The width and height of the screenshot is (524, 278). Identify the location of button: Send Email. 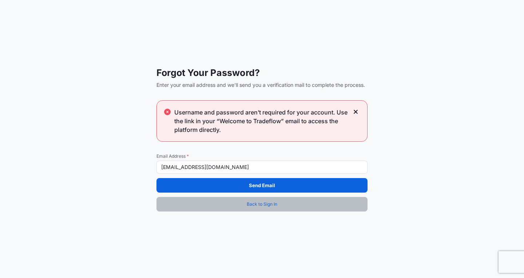
(262, 186).